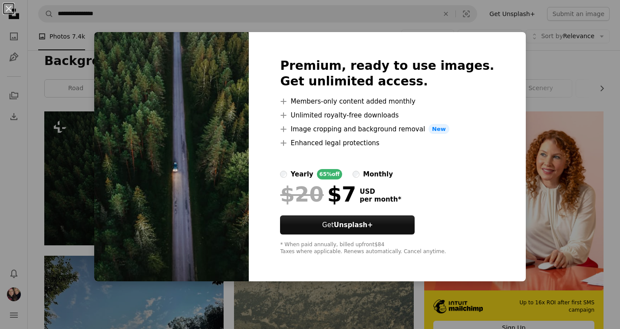  I want to click on strong: Unsplash+, so click(353, 225).